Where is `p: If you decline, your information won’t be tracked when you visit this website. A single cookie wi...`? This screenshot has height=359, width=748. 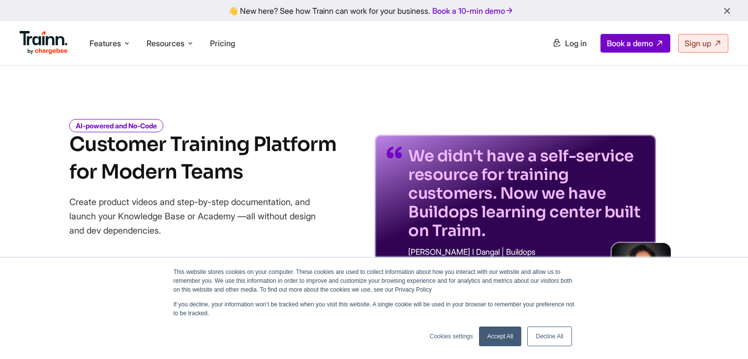
p: If you decline, your information won’t be tracked when you visit this website. A single cookie wi... is located at coordinates (374, 309).